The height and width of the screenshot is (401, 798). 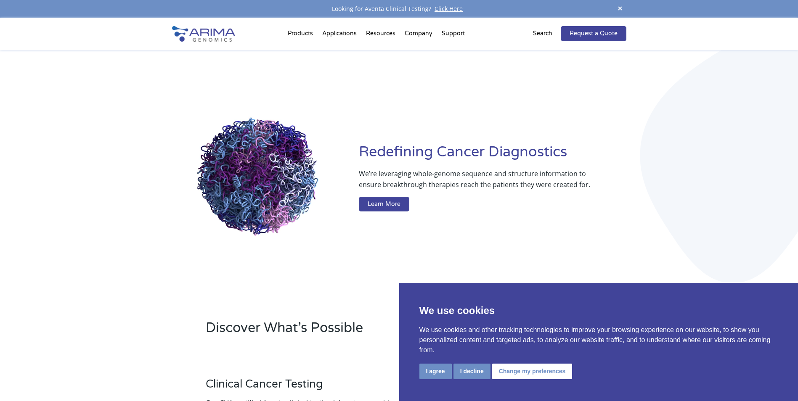 What do you see at coordinates (204, 34) in the screenshot?
I see `img: Arima-Genomics-logo` at bounding box center [204, 34].